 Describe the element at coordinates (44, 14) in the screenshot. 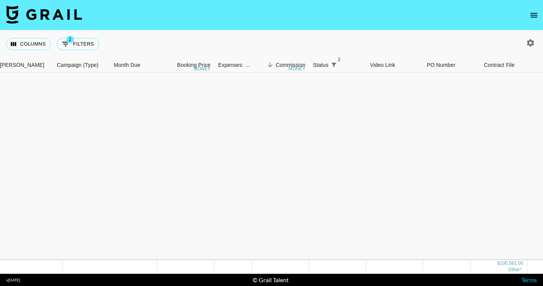

I see `img: Grail Talent` at that location.